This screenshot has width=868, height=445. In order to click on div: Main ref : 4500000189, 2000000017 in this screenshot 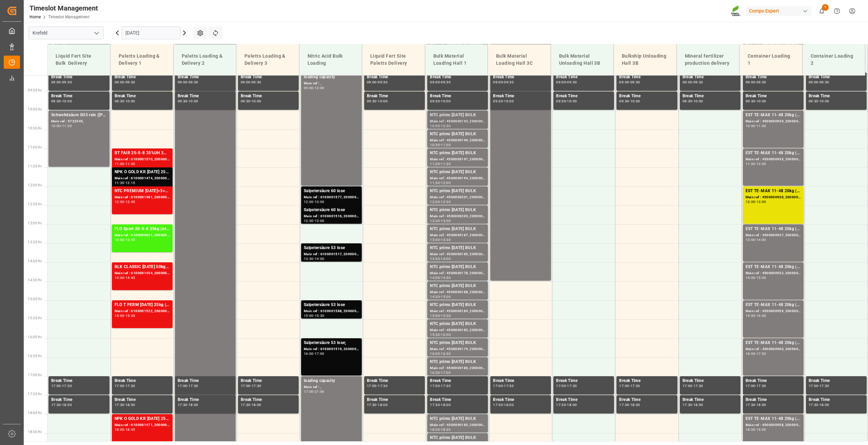, I will do `click(457, 254)`.